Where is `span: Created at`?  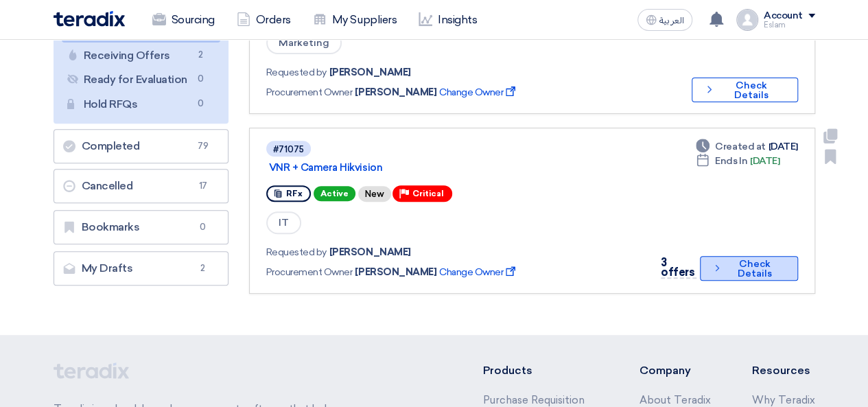 span: Created at is located at coordinates (740, 146).